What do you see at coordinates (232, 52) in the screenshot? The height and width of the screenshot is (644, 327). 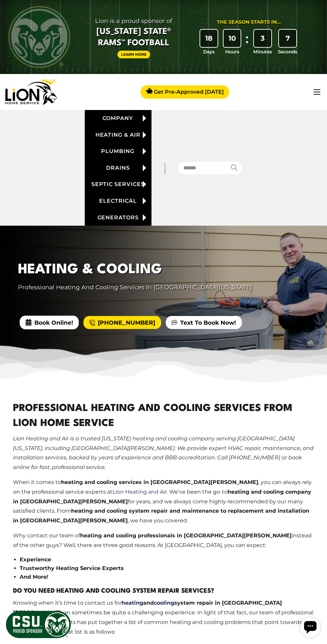 I see `span: Hours` at bounding box center [232, 52].